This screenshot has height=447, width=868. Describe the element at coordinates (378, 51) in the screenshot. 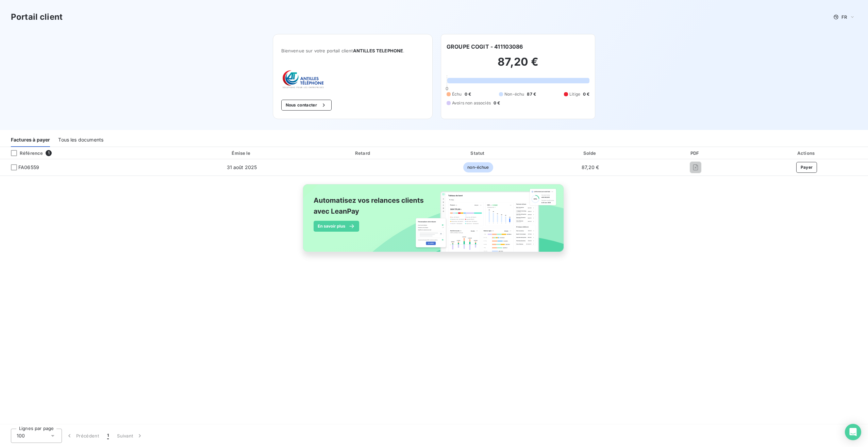

I see `span: ANTILLES TELEPHONE` at that location.